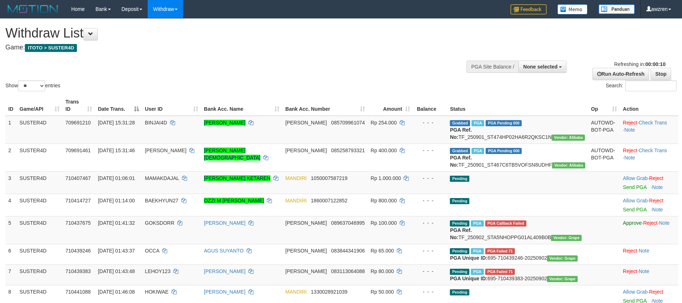 The image size is (682, 303). What do you see at coordinates (226, 33) in the screenshot?
I see `h1: Withdraw List` at bounding box center [226, 33].